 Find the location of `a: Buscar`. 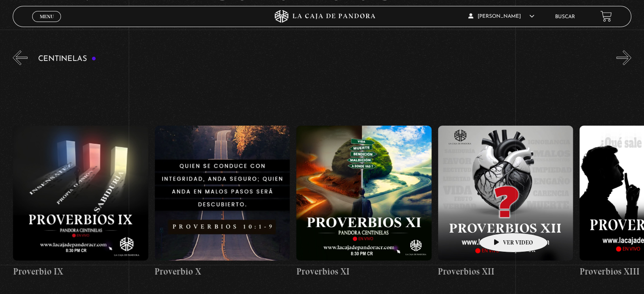

a: Buscar is located at coordinates (565, 17).